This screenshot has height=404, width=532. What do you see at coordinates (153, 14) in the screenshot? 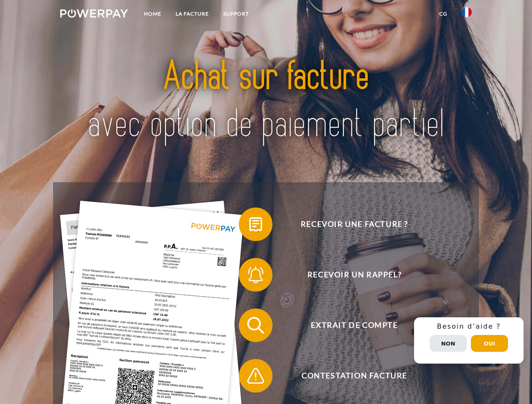
I see `a: Home` at bounding box center [153, 14].